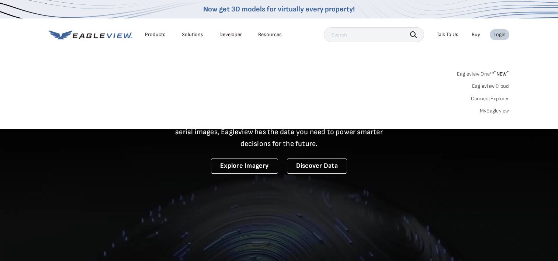 The width and height of the screenshot is (558, 261). Describe the element at coordinates (279, 132) in the screenshot. I see `p: A new era starts here. Built on more than 3.5 billion high-resolution aerial images, Eagleview ha...` at that location.